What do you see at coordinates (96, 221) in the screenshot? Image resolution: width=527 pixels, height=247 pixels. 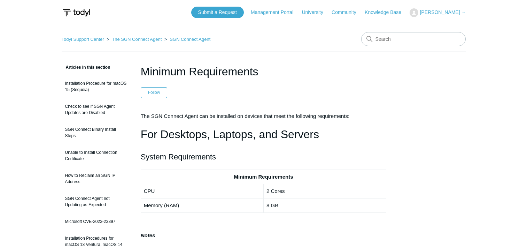 I see `a: Microsoft CVE-2023-23397` at bounding box center [96, 221].